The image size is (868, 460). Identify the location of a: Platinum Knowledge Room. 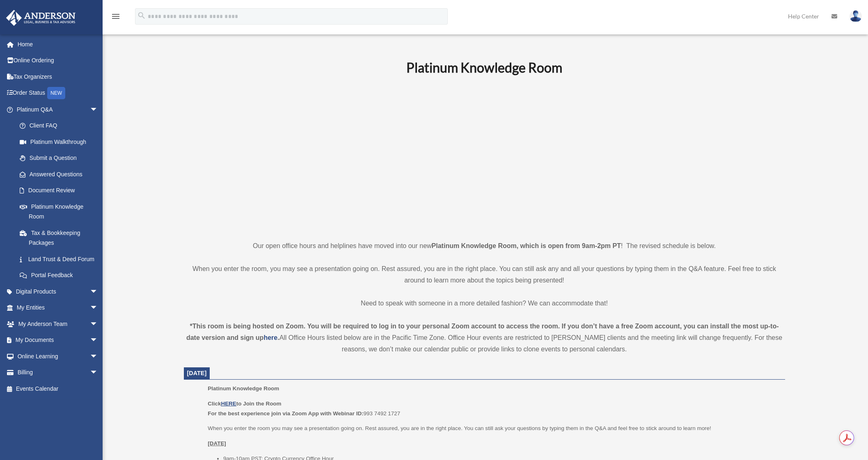
(59, 212).